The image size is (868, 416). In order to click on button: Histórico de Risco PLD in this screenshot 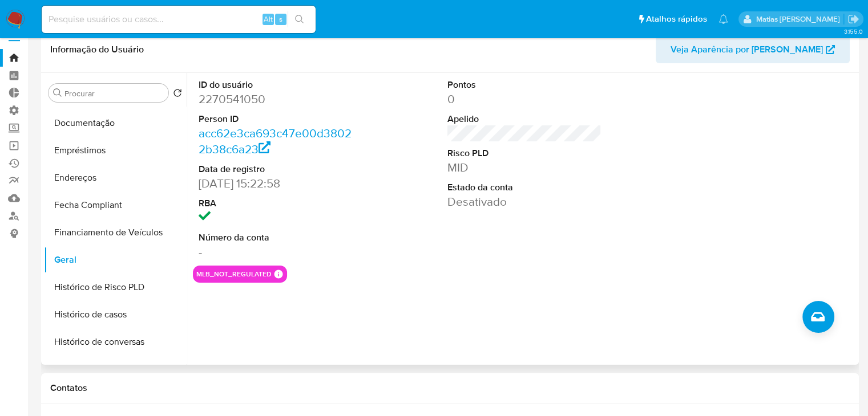, I will do `click(115, 288)`.